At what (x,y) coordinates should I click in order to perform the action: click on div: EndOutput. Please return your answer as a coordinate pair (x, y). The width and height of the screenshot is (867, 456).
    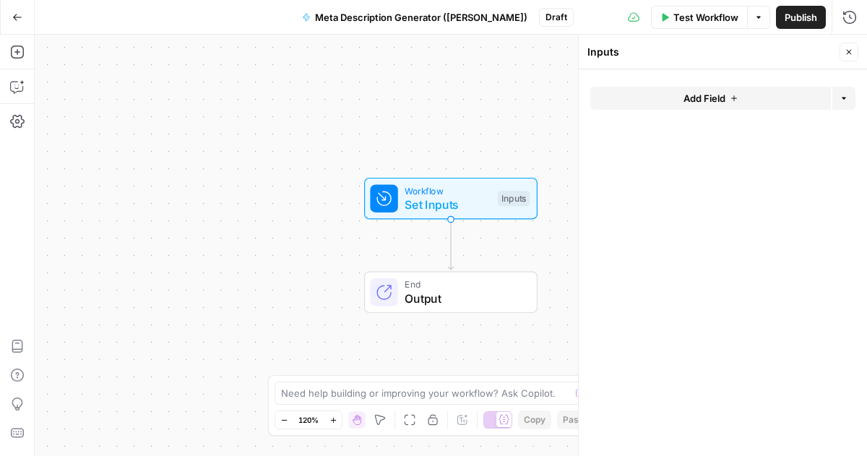
    Looking at the image, I should click on (451, 293).